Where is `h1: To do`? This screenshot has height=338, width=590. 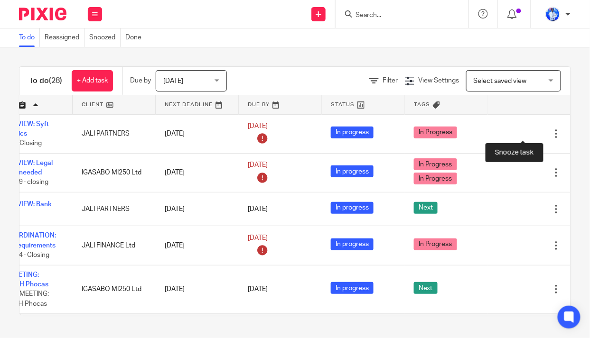
h1: To do is located at coordinates (46, 81).